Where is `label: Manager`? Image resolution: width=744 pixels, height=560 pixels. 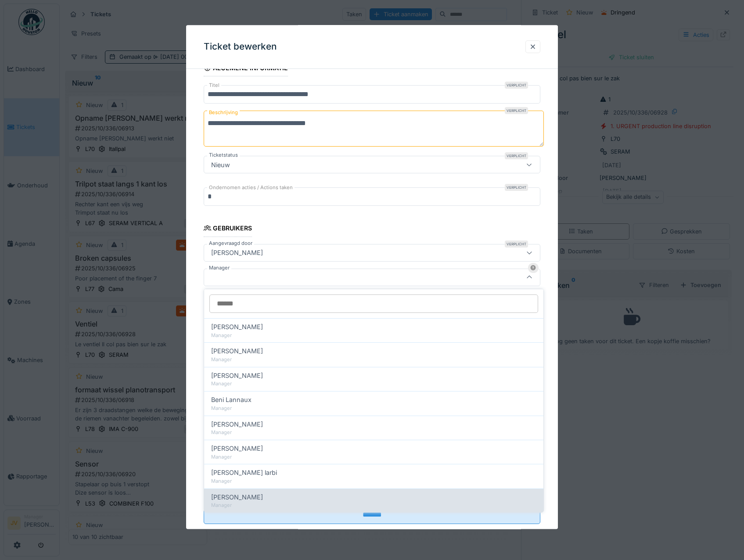 label: Manager is located at coordinates (219, 267).